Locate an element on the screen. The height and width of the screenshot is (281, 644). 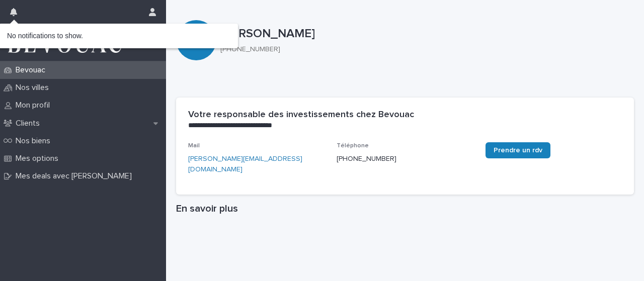
h1: En savoir plus is located at coordinates (405, 209).